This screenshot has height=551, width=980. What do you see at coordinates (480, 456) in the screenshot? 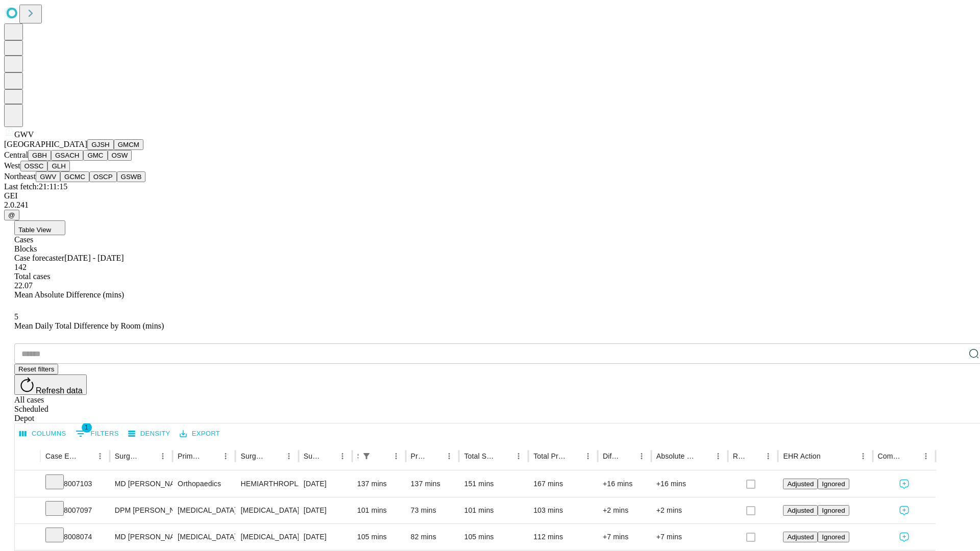
I see `div: Total Scheduled Duration` at bounding box center [480, 456].